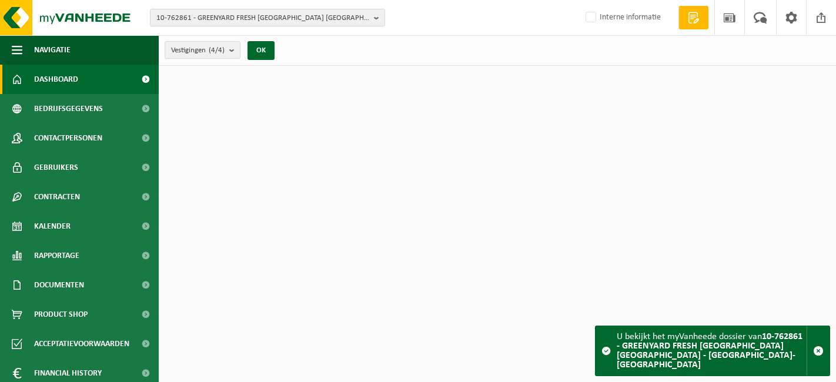 The height and width of the screenshot is (382, 836). Describe the element at coordinates (56, 167) in the screenshot. I see `span: Gebruikers` at that location.